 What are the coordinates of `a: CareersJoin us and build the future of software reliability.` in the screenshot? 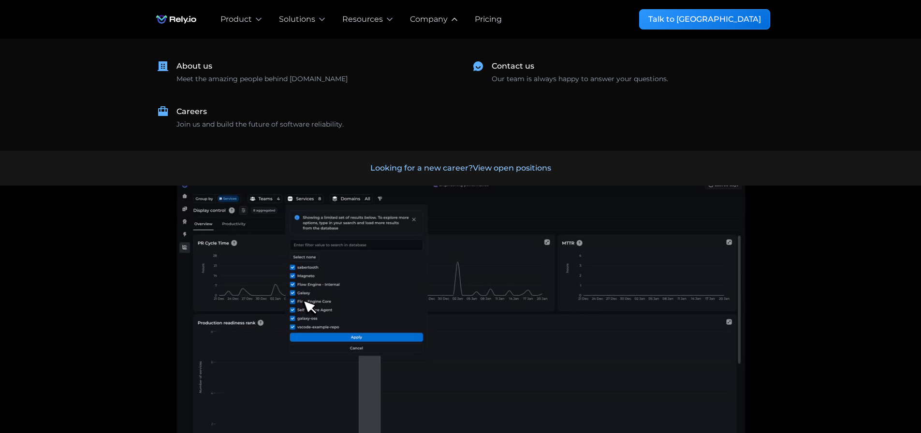 It's located at (303, 117).